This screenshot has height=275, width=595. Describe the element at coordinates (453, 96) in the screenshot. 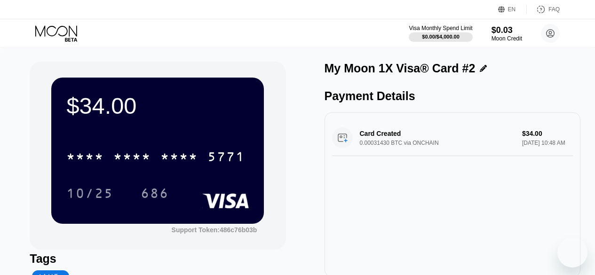

I see `div: Payment Details` at that location.